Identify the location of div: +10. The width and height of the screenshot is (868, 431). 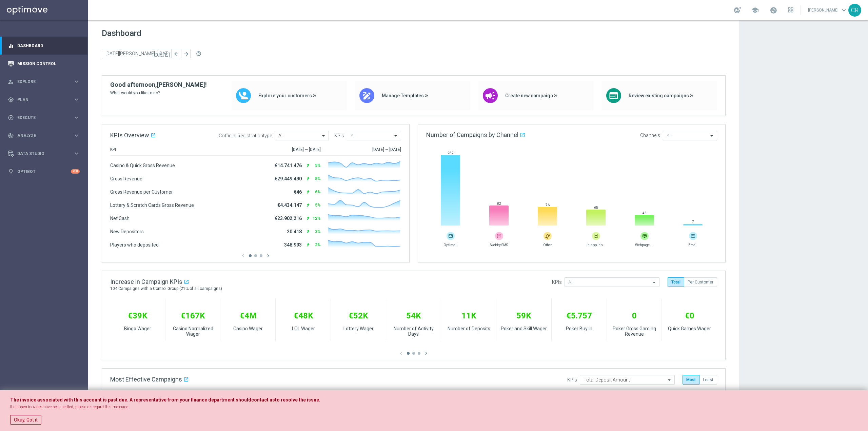
(75, 171).